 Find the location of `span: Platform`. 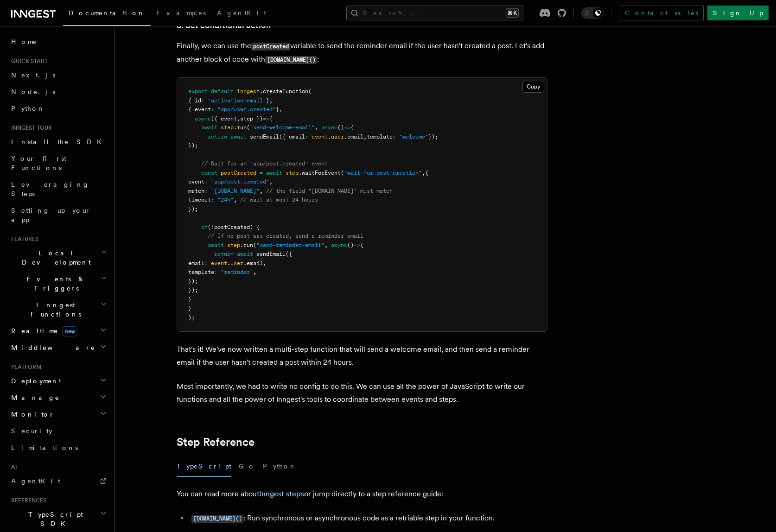

span: Platform is located at coordinates (24, 367).